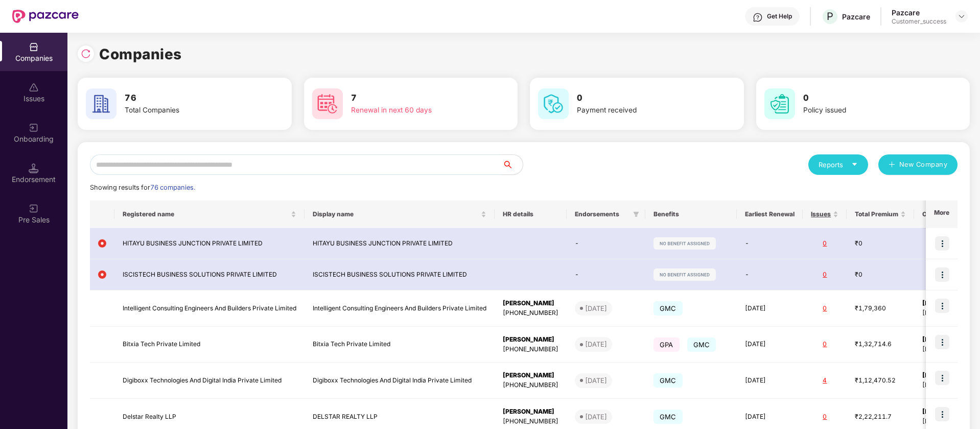 The image size is (980, 429). What do you see at coordinates (868, 110) in the screenshot?
I see `div: Policy issued` at bounding box center [868, 110].